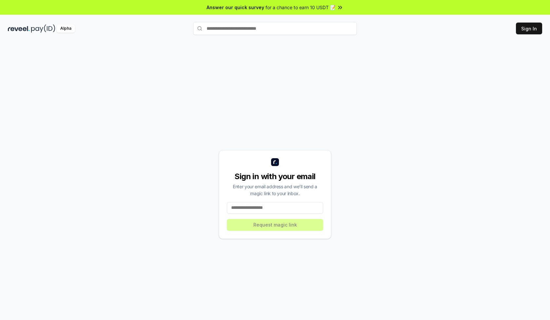  Describe the element at coordinates (43, 28) in the screenshot. I see `img: pay_id` at that location.